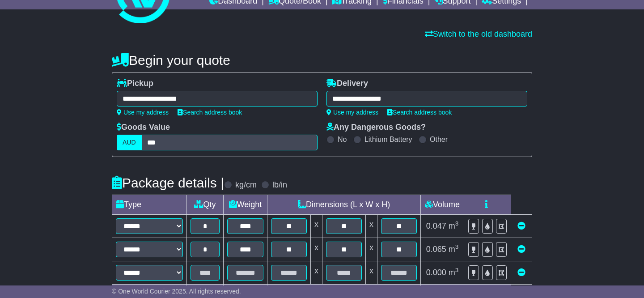 Image resolution: width=644 pixels, height=298 pixels. What do you see at coordinates (205, 205) in the screenshot?
I see `td: Qty` at bounding box center [205, 205].